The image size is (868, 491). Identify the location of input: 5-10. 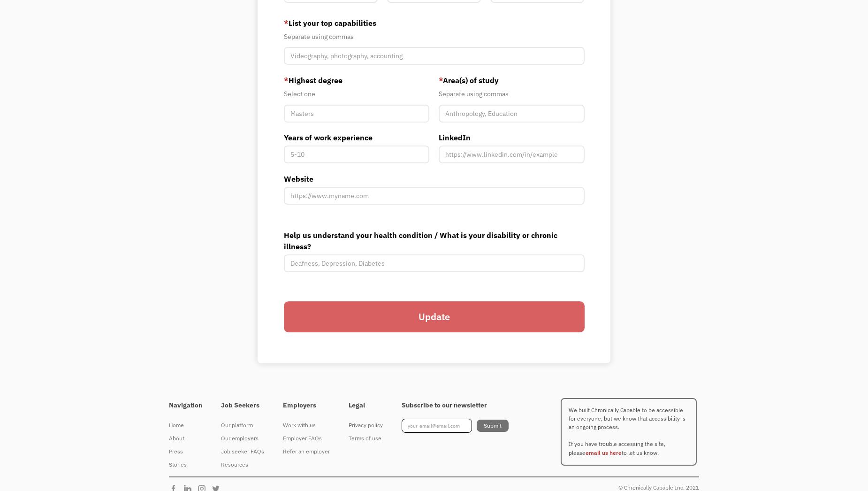
(357, 155).